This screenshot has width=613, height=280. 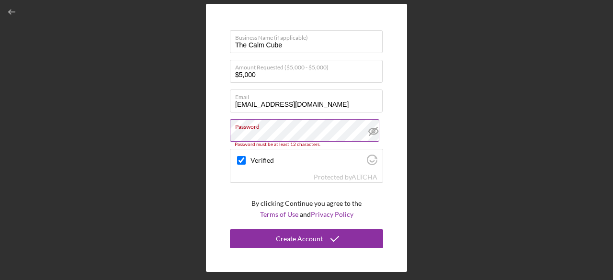 What do you see at coordinates (306, 209) in the screenshot?
I see `p: By clicking Continue you agree to the and` at bounding box center [306, 209].